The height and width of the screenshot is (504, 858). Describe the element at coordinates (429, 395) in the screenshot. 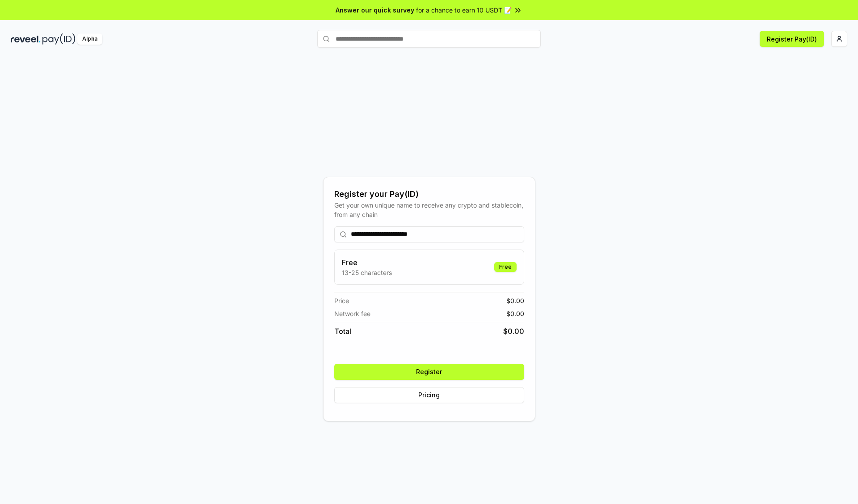

I see `button: Pricing` at that location.